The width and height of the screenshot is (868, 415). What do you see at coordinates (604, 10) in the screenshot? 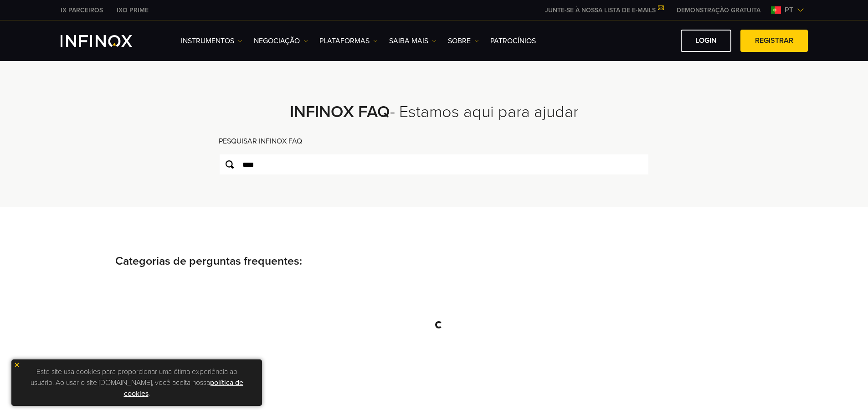
I see `a: JUNTE-SE À NOSSA LISTA DE E-MAILS` at bounding box center [604, 10].